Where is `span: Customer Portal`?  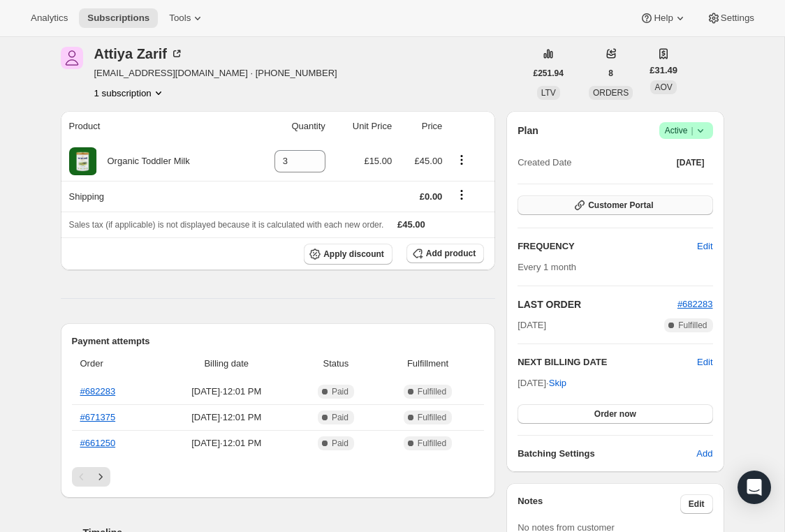 span: Customer Portal is located at coordinates (620, 205).